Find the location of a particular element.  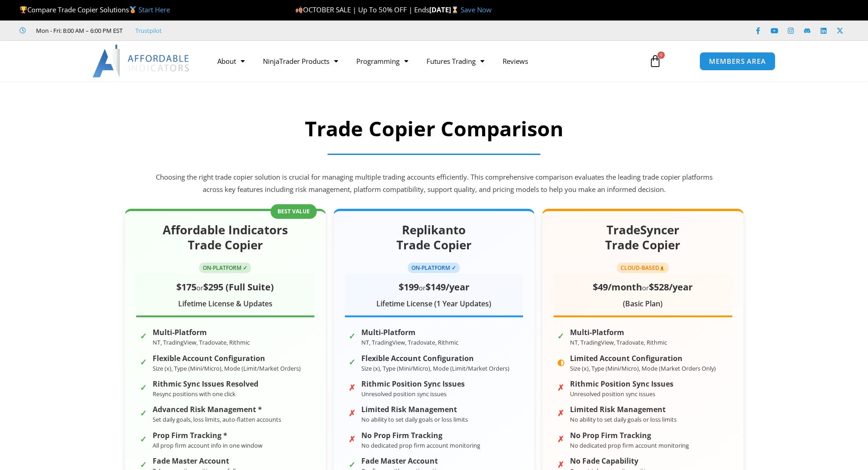

img: LogoAI | Affordable Indicators – NinjaTrader is located at coordinates (141, 61).